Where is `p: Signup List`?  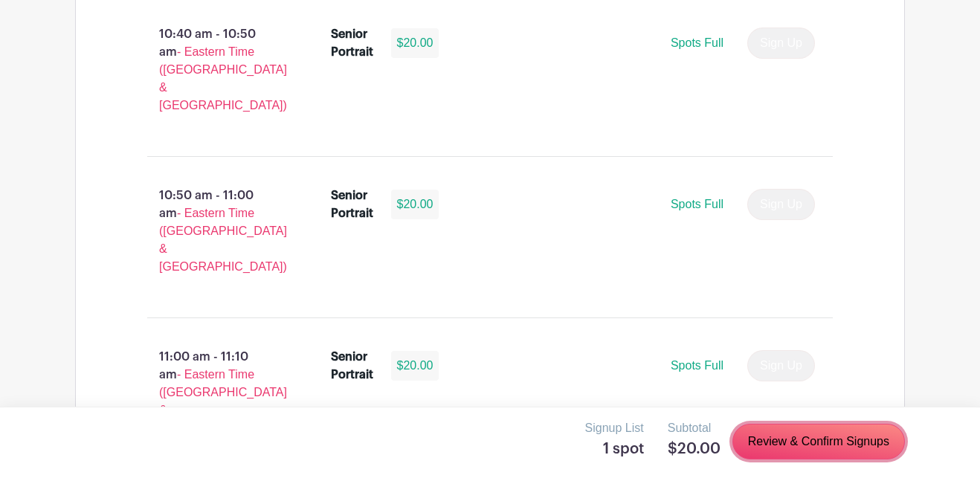
p: Signup List is located at coordinates (614, 429).